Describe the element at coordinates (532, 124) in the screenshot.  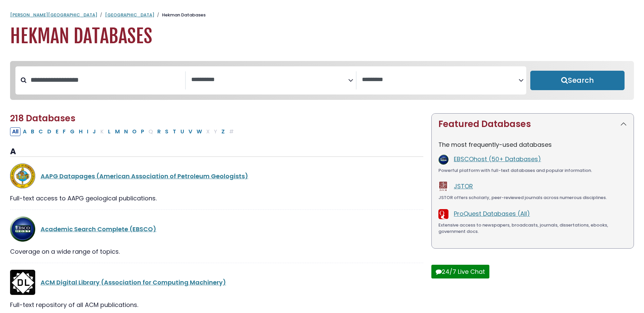
I see `button: Featured Databases` at that location.